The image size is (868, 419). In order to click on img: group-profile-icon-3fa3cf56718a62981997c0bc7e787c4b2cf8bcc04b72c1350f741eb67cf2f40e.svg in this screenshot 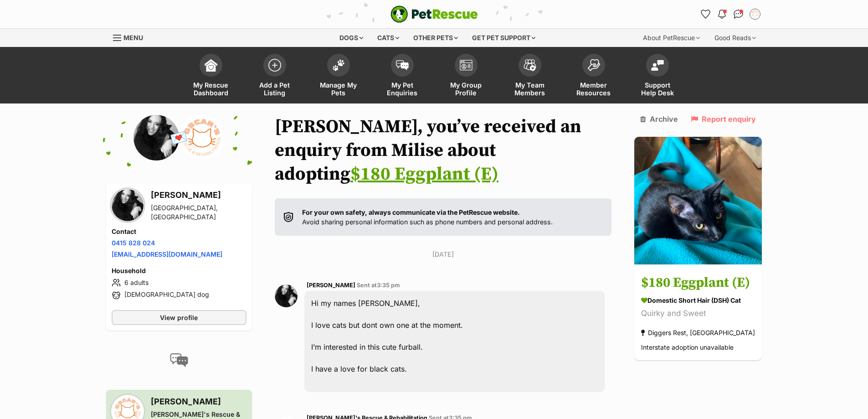, I will do `click(466, 65)`.